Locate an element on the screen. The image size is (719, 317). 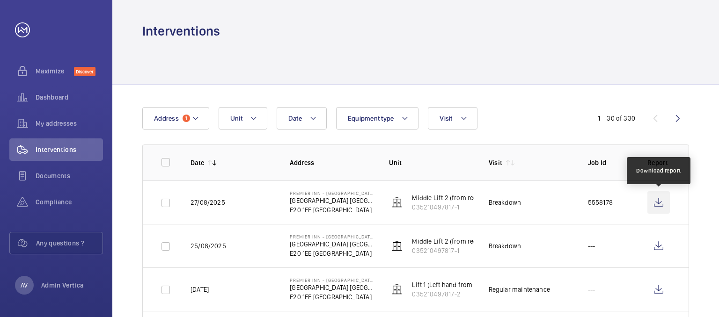
h1: Interventions is located at coordinates (181, 31).